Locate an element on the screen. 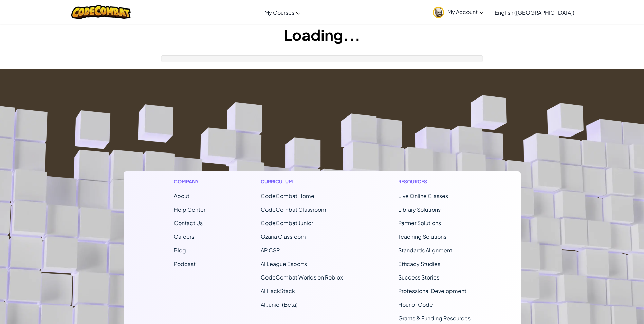 The height and width of the screenshot is (324, 644). a: Help Center is located at coordinates (189, 209).